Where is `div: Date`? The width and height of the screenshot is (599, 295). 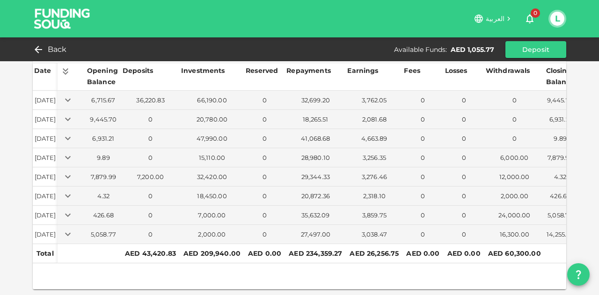 div: Date is located at coordinates (44, 71).